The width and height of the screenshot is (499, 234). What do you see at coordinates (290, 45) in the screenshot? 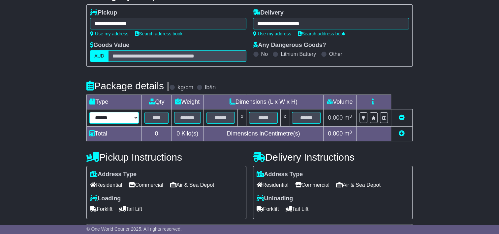
I see `label: Any Dangerous Goods?` at bounding box center [290, 45].